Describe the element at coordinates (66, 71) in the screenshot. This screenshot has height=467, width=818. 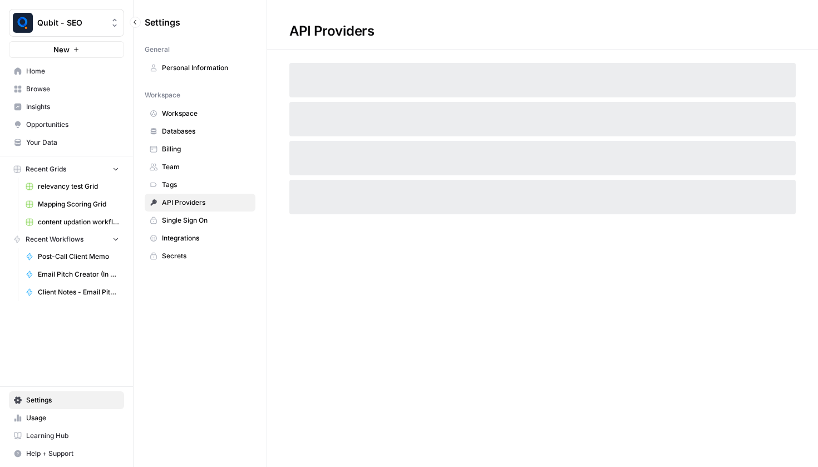
I see `a: Home` at that location.